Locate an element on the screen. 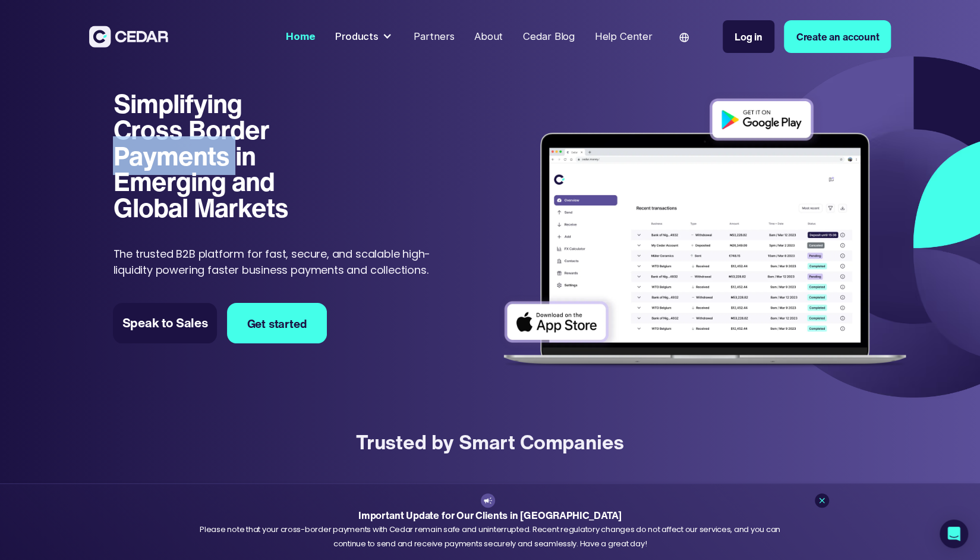  a: Partners is located at coordinates (434, 36).